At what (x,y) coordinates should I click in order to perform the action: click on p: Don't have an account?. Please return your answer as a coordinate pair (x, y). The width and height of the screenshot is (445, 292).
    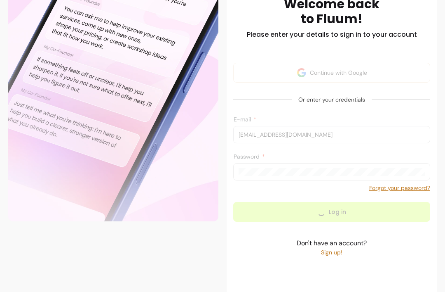
    Looking at the image, I should click on (332, 247).